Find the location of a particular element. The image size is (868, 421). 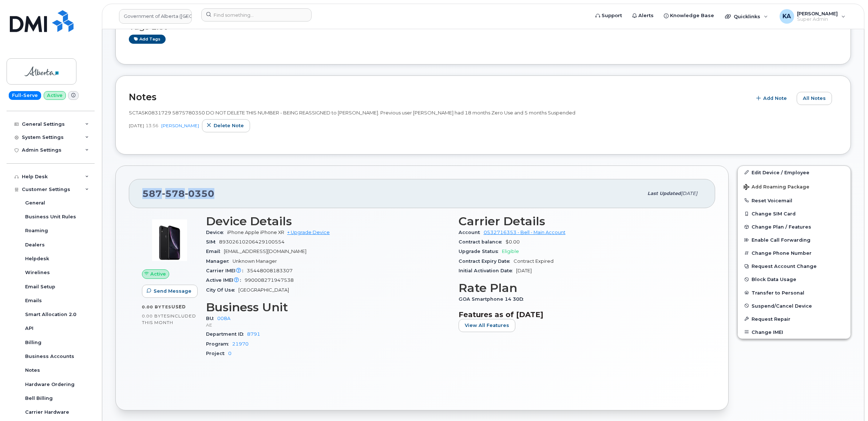

a: Edit Device / Employee is located at coordinates (794, 172).